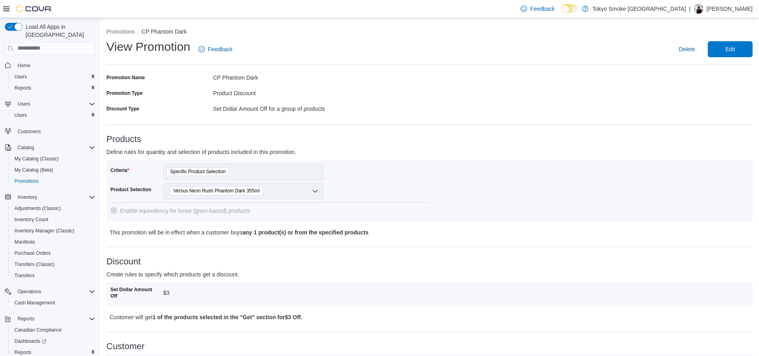 This screenshot has height=356, width=759. I want to click on label: Criteria, so click(120, 170).